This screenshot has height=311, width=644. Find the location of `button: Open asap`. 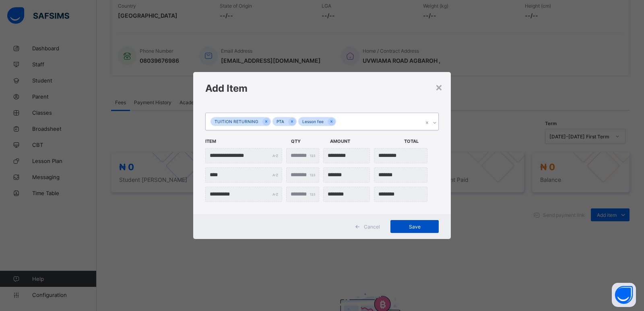

button: Open asap is located at coordinates (624, 295).